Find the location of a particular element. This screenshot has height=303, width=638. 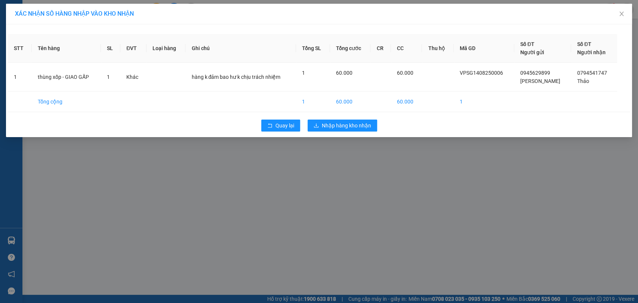

button: Close is located at coordinates (622, 14).